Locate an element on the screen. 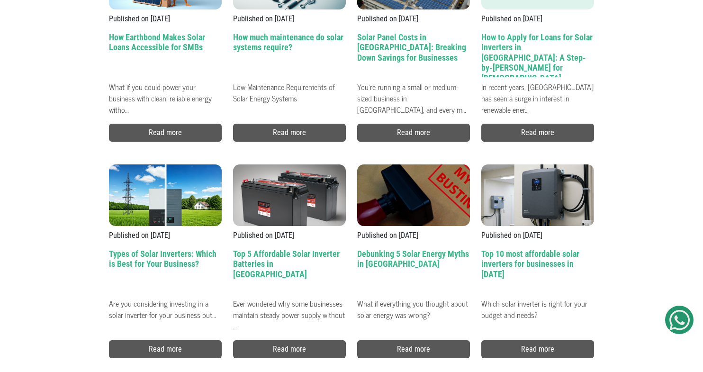 The image size is (703, 372). img: Get Started On Earthbond Via Whatsapp is located at coordinates (679, 320).